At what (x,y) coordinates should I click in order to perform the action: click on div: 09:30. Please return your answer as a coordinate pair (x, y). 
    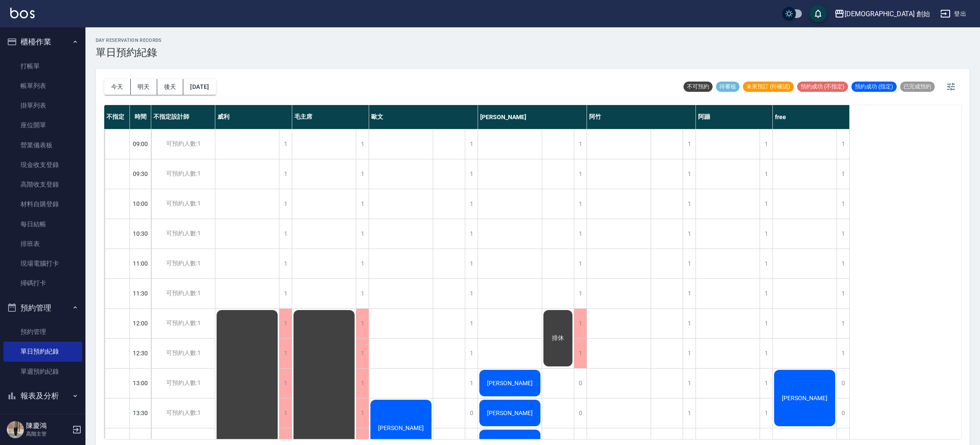
    Looking at the image, I should click on (141, 174).